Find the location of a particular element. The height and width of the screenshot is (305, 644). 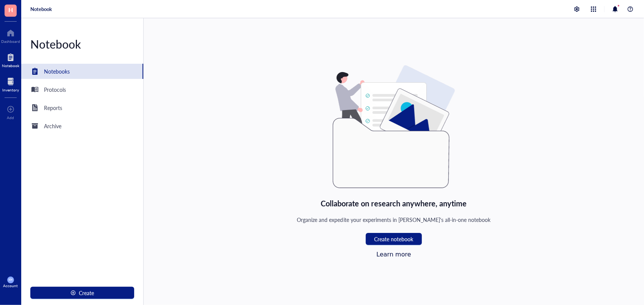

button: Create is located at coordinates (82, 293).